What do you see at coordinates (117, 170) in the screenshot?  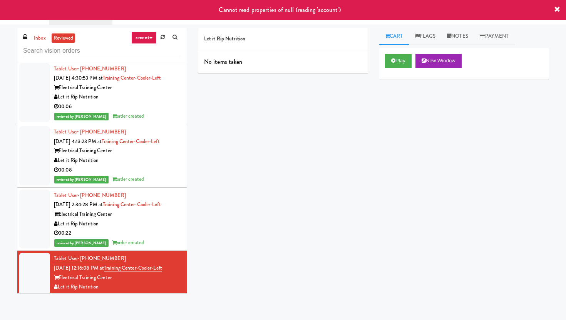 I see `div: 00:08` at bounding box center [117, 170].